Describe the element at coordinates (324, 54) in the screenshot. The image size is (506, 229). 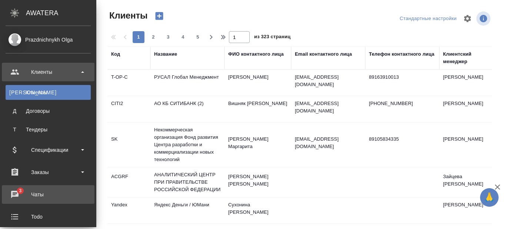
I see `div: Email контактного лица` at that location.